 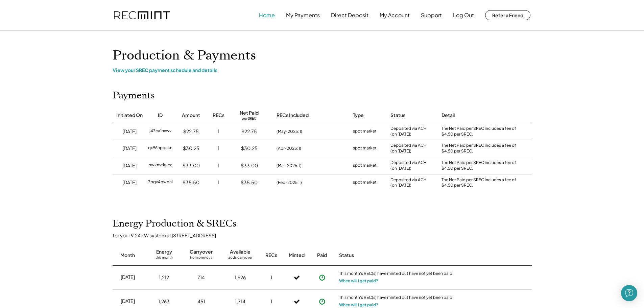 I want to click on h2: Payments, so click(x=133, y=96).